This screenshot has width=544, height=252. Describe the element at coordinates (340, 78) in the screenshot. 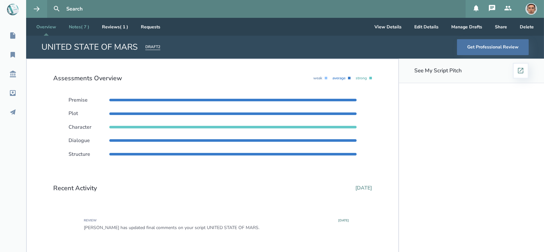

I see `div: average` at that location.